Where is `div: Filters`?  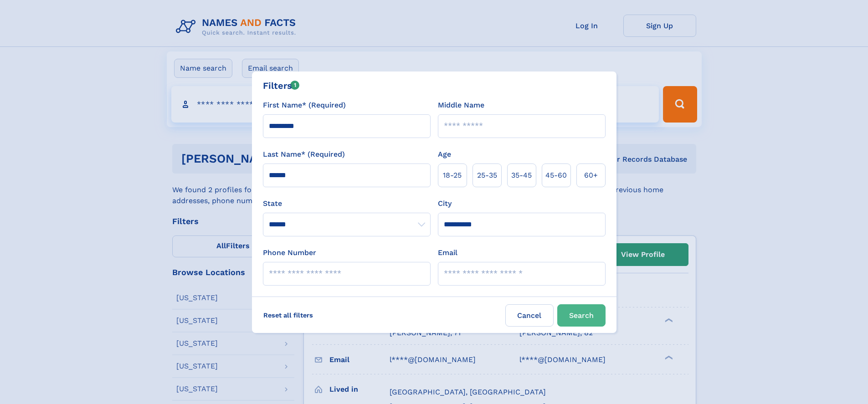 div: Filters is located at coordinates (281, 86).